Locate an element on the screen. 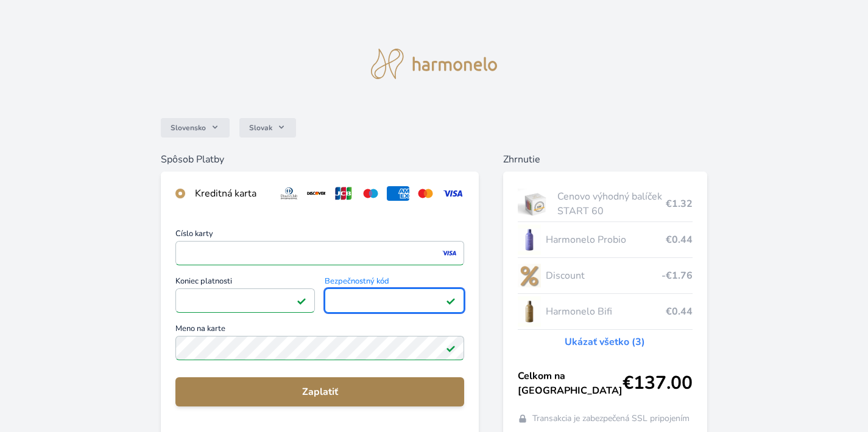 Image resolution: width=868 pixels, height=432 pixels. button: Slovensko is located at coordinates (195, 128).